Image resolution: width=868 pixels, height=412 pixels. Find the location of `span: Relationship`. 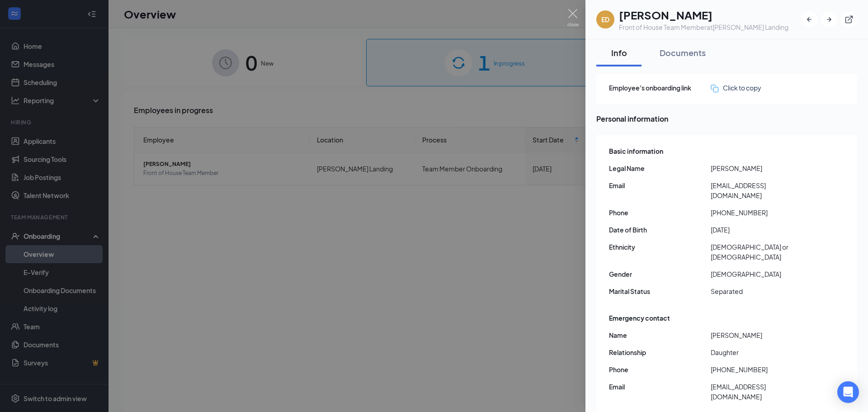

span: Relationship is located at coordinates (660, 353).